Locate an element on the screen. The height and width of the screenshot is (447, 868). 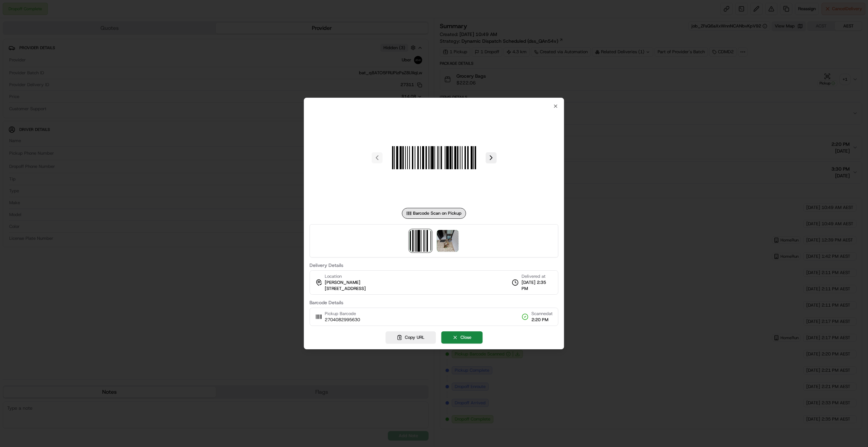
button: barcode_scan_on_pickup image is located at coordinates (421, 241).